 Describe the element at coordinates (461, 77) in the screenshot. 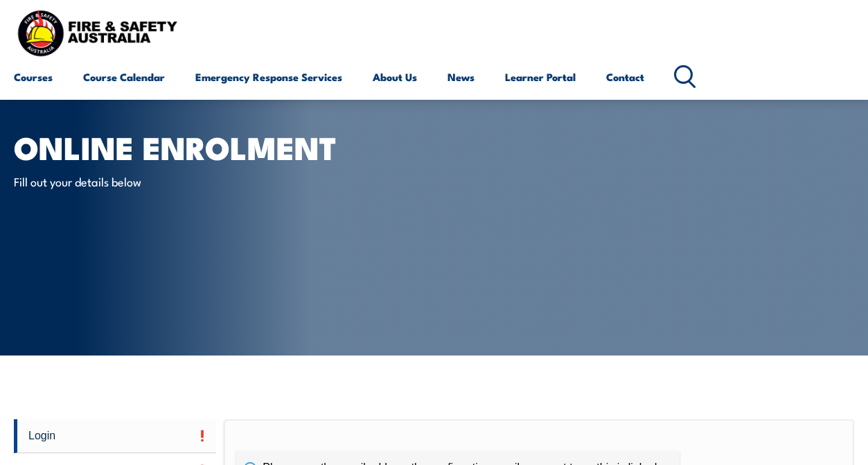

I see `a: News` at that location.